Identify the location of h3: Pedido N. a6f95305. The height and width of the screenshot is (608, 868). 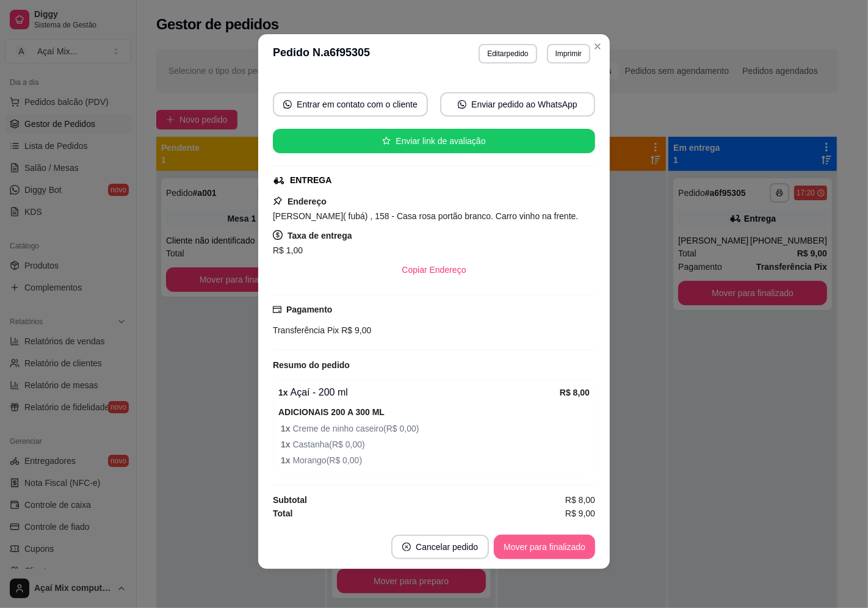
(321, 54).